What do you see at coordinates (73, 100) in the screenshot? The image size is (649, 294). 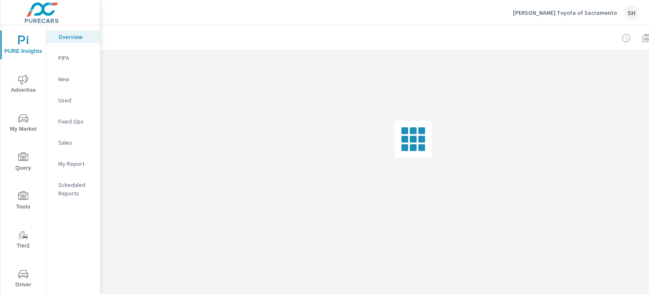 I see `div: Used` at bounding box center [73, 100].